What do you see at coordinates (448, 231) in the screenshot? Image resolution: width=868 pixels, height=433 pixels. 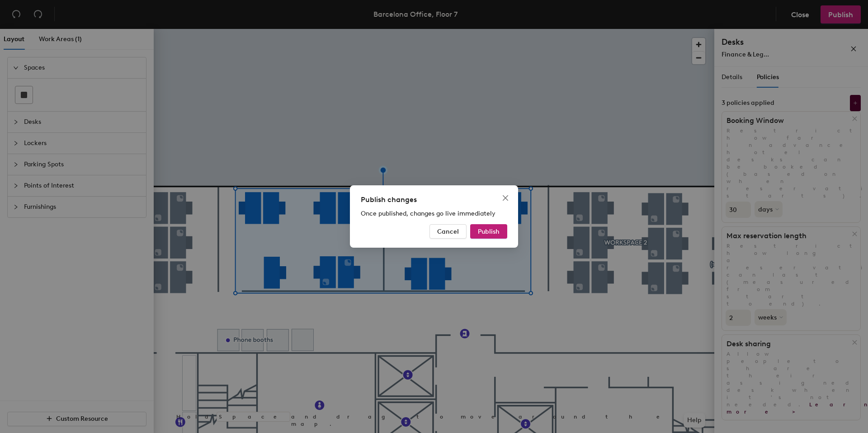 I see `span: Cancel` at bounding box center [448, 231].